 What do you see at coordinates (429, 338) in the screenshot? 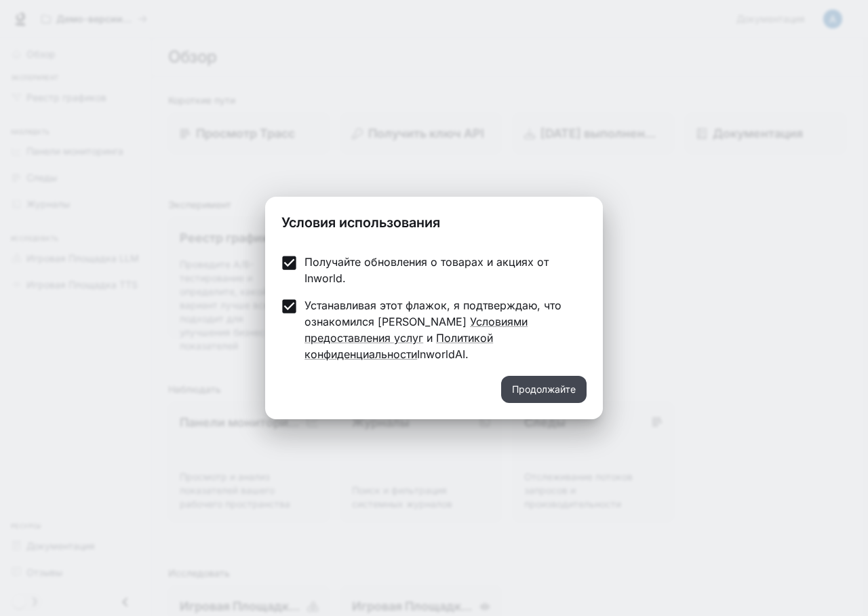
I see `ya-tr-span: и` at bounding box center [429, 338].